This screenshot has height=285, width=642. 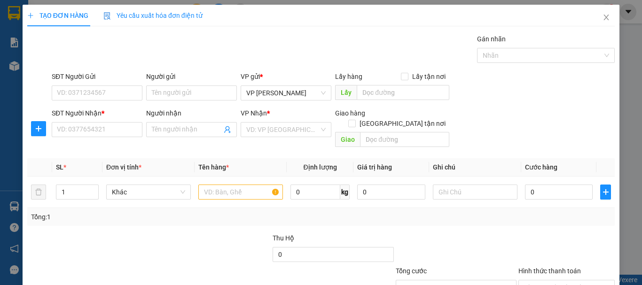 I want to click on th: Ghi chú, so click(x=475, y=167).